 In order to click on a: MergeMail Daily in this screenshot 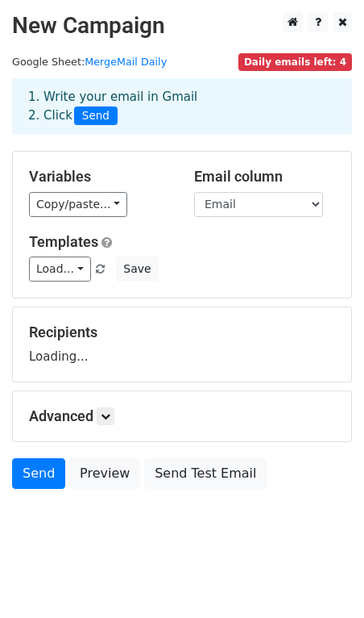, I will do `click(126, 62)`.